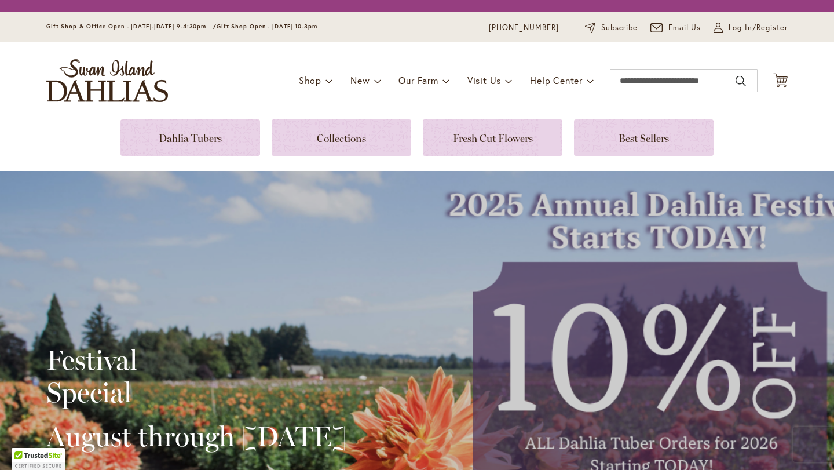  Describe the element at coordinates (556, 80) in the screenshot. I see `span: Help Center` at that location.